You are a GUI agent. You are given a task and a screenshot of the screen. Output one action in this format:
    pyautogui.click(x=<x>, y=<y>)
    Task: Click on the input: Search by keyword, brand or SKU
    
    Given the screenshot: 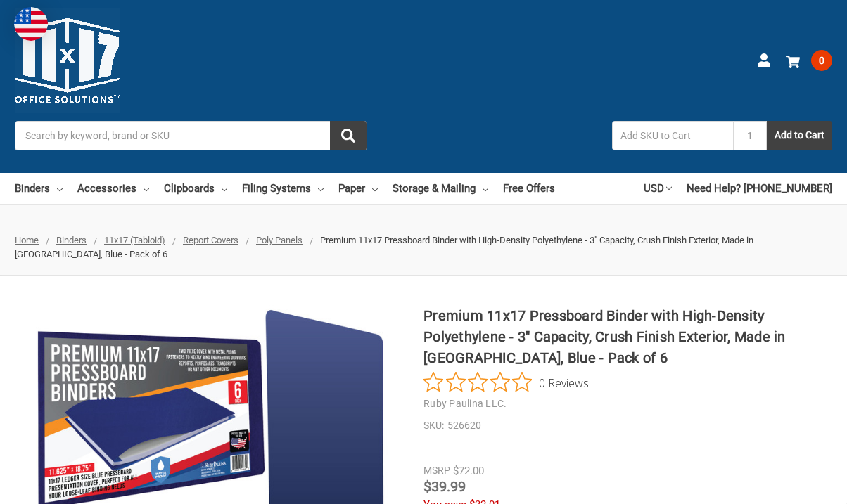 What is the action you would take?
    pyautogui.click(x=191, y=136)
    